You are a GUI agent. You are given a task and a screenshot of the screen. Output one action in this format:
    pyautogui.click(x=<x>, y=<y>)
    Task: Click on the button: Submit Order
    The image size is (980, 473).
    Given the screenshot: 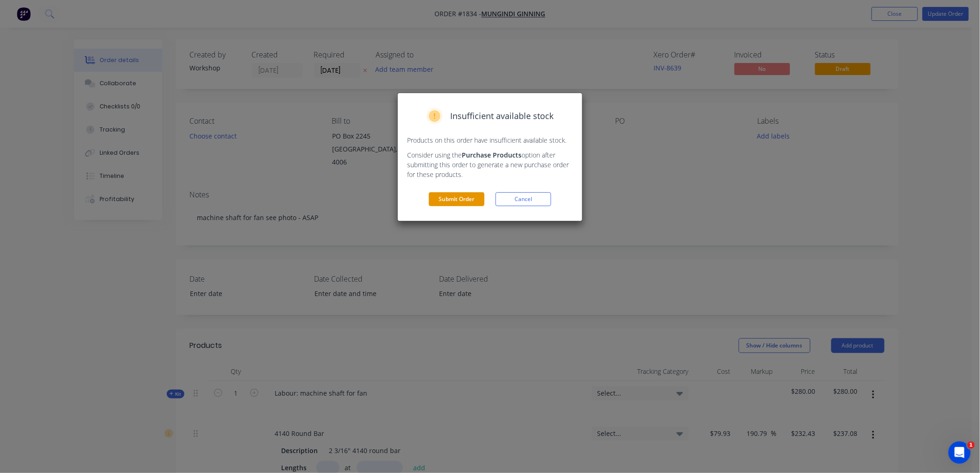 What is the action you would take?
    pyautogui.click(x=456, y=199)
    